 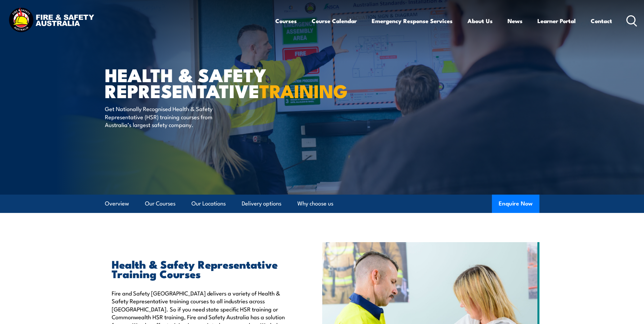 I want to click on h2: Health & Safety Representative Training Courses, so click(x=201, y=269).